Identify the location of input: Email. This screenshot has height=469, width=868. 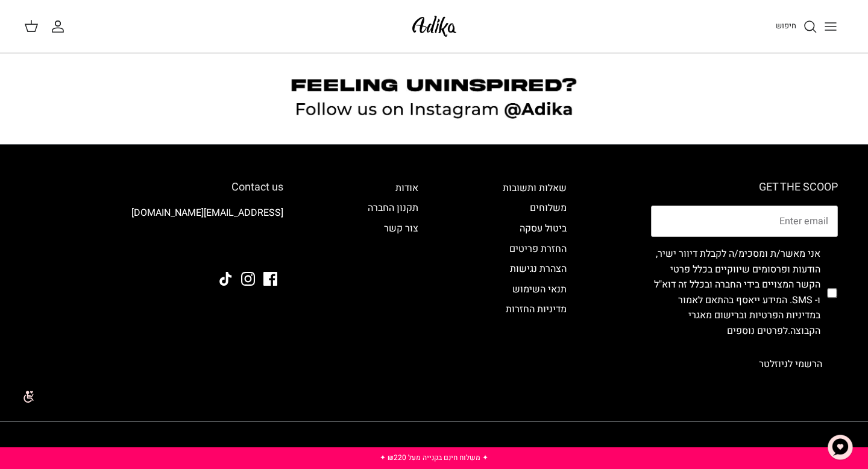
(744, 221).